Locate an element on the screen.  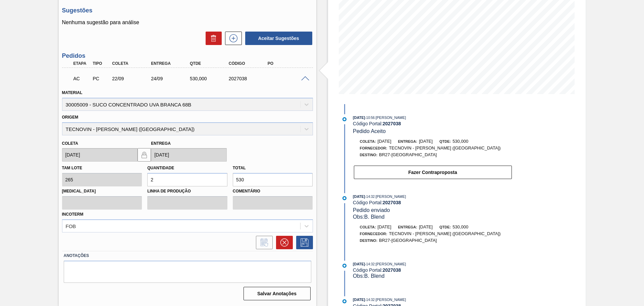
span: - 10:56 is located at coordinates (370, 118).